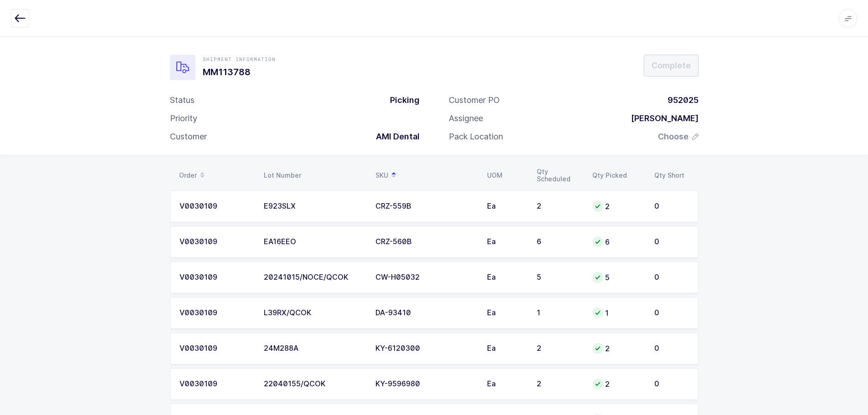 The image size is (868, 415). What do you see at coordinates (618, 175) in the screenshot?
I see `div: Qty Picked` at bounding box center [618, 175].